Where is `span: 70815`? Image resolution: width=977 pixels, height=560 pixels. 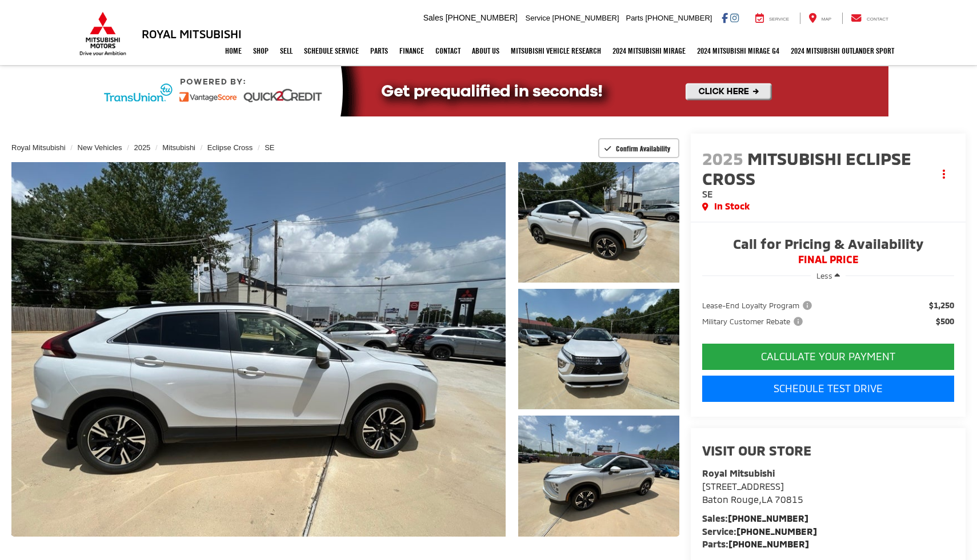 span: 70815 is located at coordinates (789, 499).